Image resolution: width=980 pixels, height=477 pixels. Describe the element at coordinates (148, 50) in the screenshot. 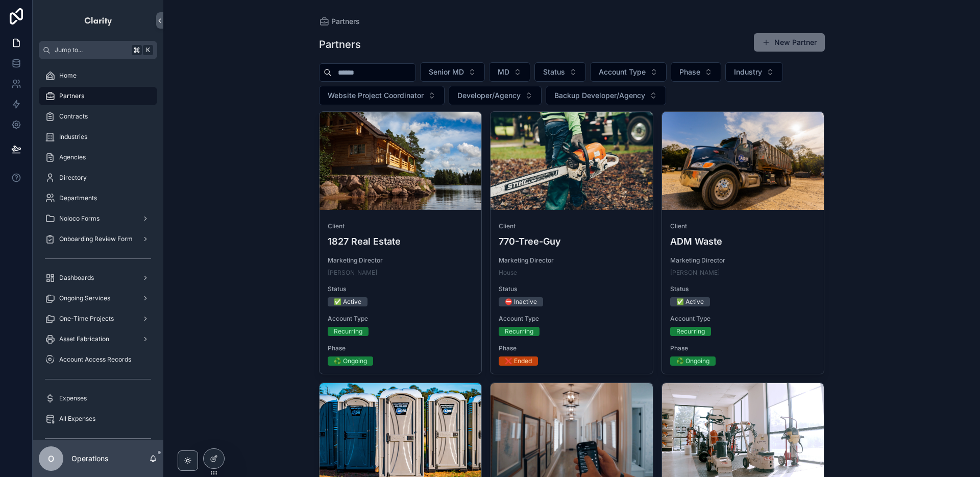

I see `span: K` at that location.